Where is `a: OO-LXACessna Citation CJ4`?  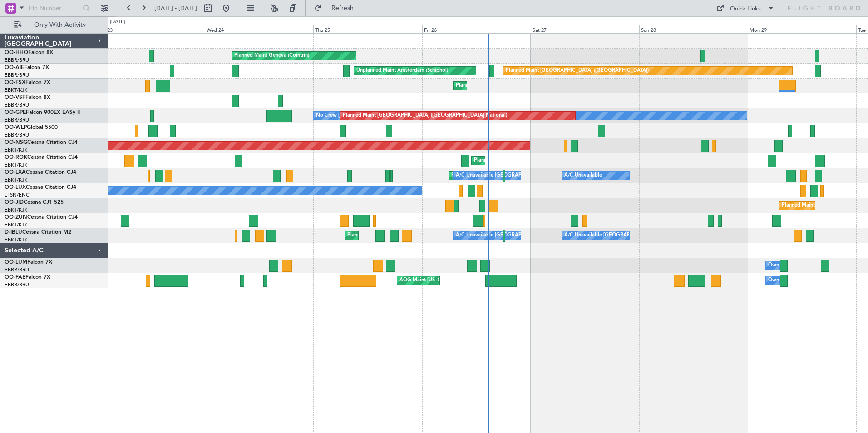 a: OO-LXACessna Citation CJ4 is located at coordinates (40, 172).